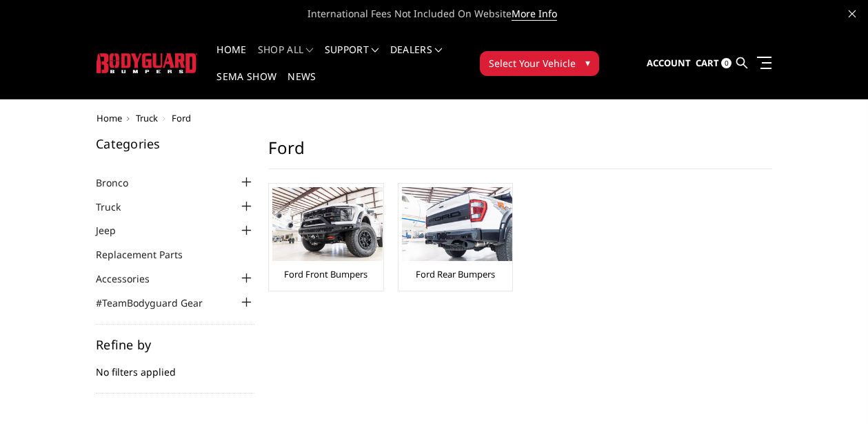 This screenshot has width=868, height=424. Describe the element at coordinates (147, 118) in the screenshot. I see `span: Truck` at that location.